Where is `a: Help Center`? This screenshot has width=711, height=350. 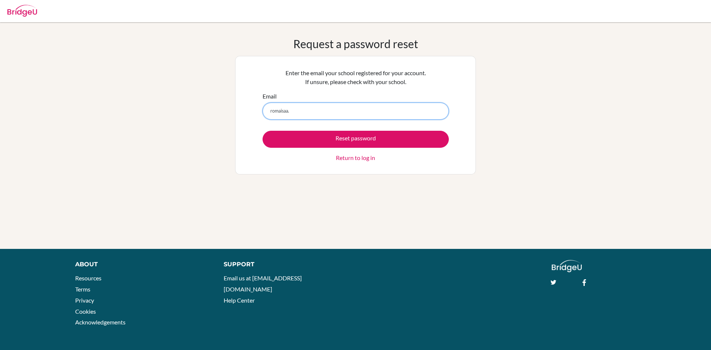 a: Help Center is located at coordinates (239, 300).